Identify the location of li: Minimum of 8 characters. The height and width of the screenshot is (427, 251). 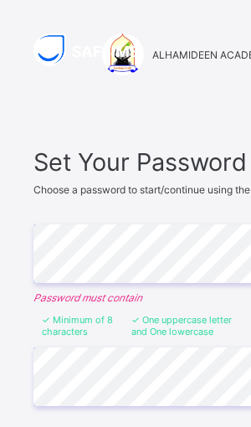
(78, 325).